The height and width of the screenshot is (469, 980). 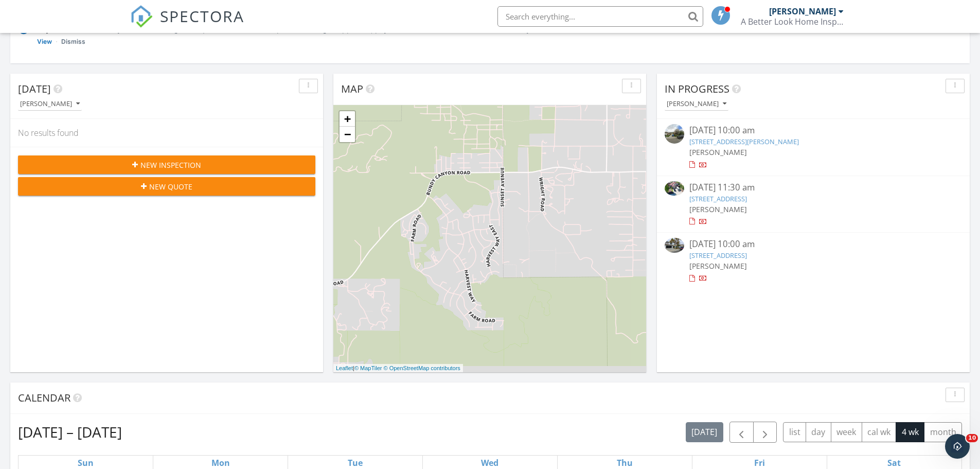 What do you see at coordinates (697, 88) in the screenshot?
I see `span: In Progress` at bounding box center [697, 88].